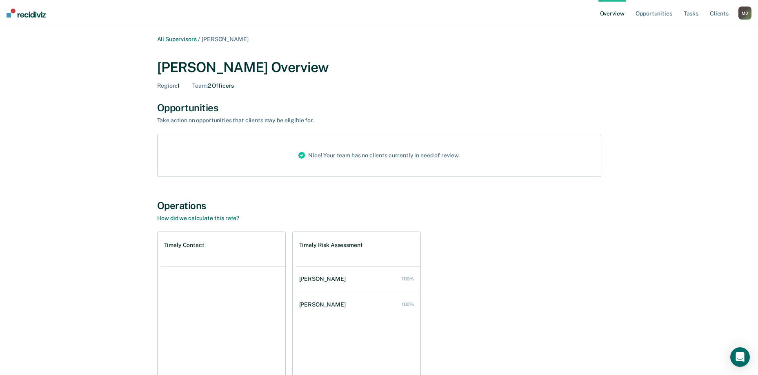  Describe the element at coordinates (177, 39) in the screenshot. I see `a: All Supervisors` at that location.